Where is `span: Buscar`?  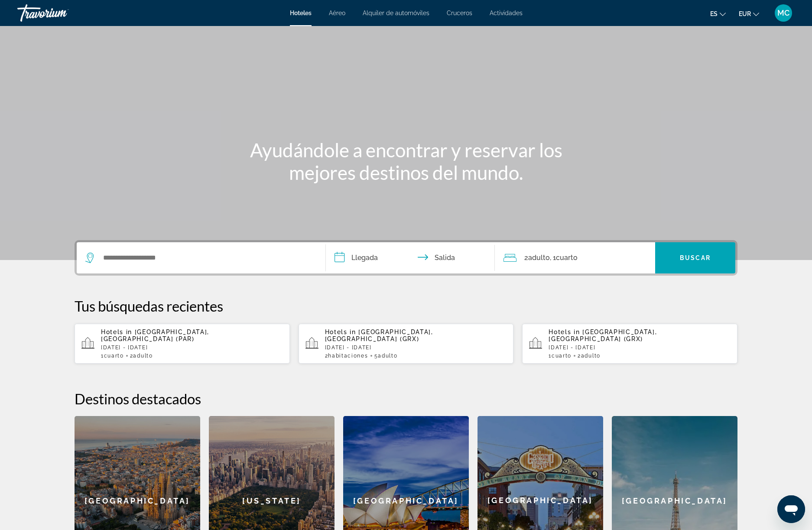
span: Buscar is located at coordinates (695, 258).